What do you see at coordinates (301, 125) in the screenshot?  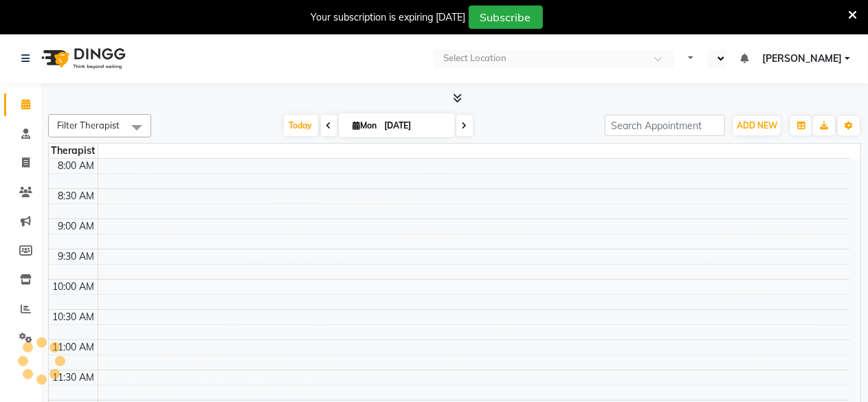 I see `span: Today` at bounding box center [301, 125].